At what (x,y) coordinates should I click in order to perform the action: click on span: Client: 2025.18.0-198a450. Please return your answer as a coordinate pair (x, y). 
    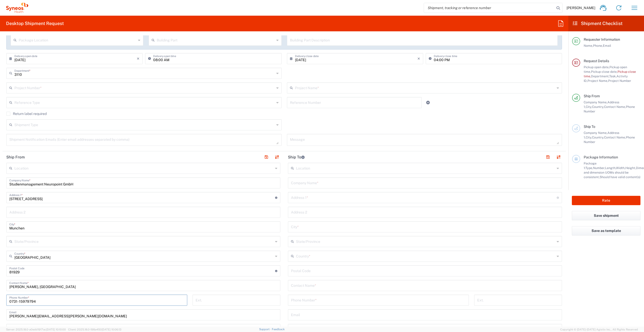
    Looking at the image, I should click on (95, 329).